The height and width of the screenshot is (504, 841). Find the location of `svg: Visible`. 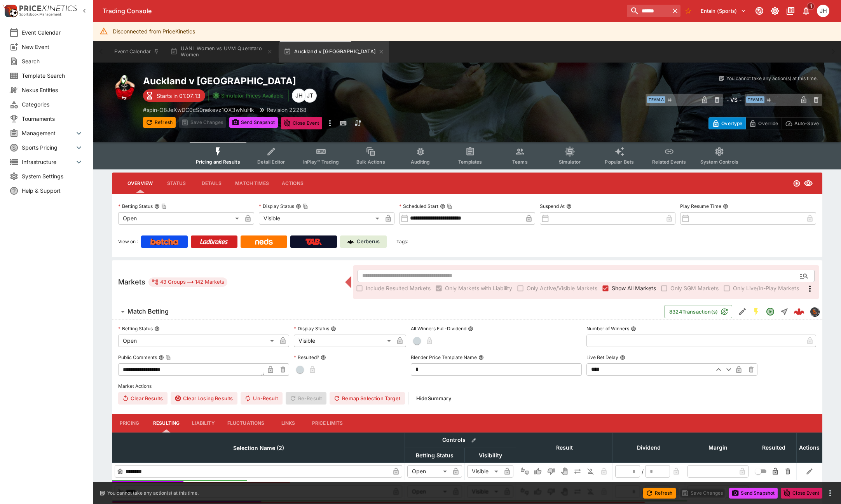

svg: Visible is located at coordinates (809, 183).